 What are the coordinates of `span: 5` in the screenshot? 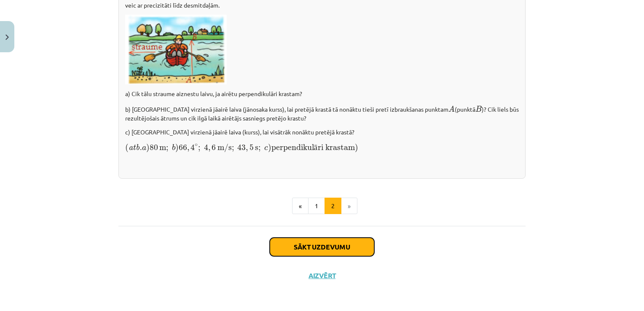 It's located at (252, 147).